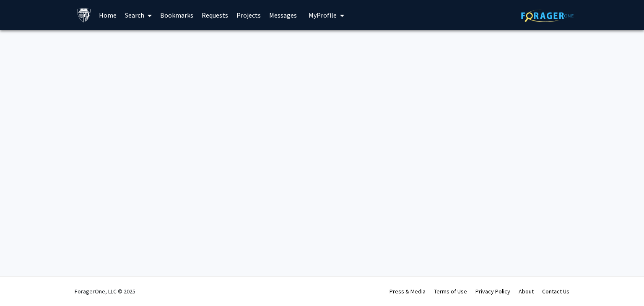 Image resolution: width=644 pixels, height=306 pixels. Describe the element at coordinates (547, 16) in the screenshot. I see `img: ForagerOne Logo` at that location.